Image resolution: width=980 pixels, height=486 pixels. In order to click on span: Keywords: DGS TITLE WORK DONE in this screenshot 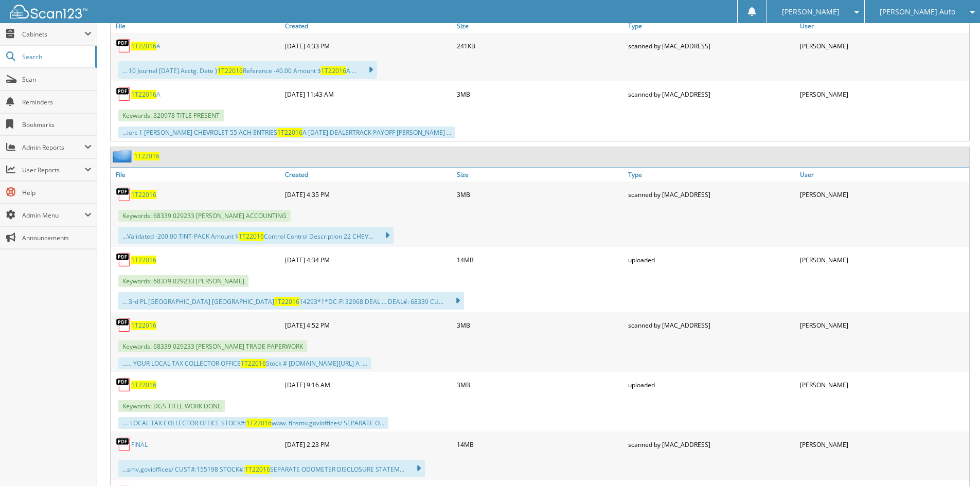, I will do `click(172, 406)`.